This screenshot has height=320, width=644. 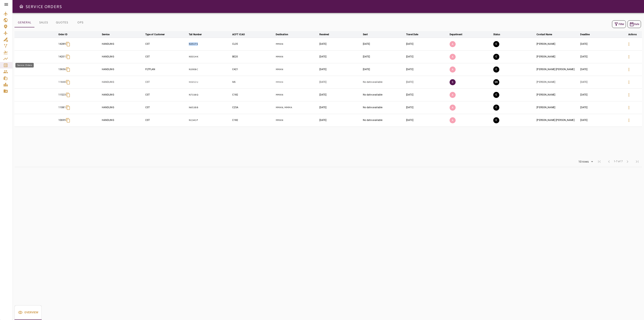 What do you see at coordinates (80, 23) in the screenshot?
I see `button: OPS` at bounding box center [80, 23].